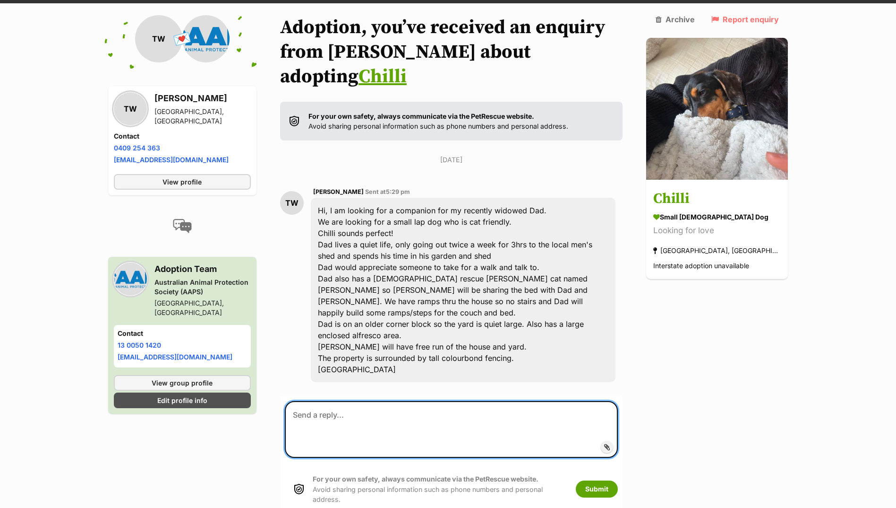 The image size is (896, 508). What do you see at coordinates (745, 19) in the screenshot?
I see `a: Report enquiry` at bounding box center [745, 19].